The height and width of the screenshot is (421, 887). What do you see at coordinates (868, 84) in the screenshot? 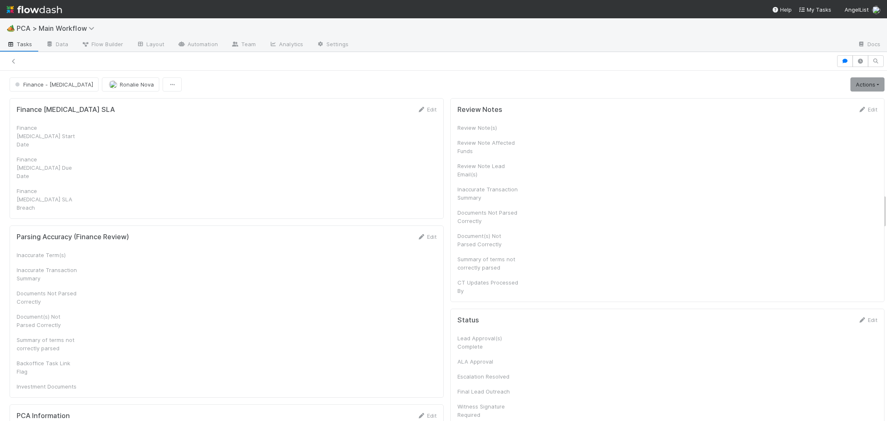
I see `a: Actions` at bounding box center [868, 84].